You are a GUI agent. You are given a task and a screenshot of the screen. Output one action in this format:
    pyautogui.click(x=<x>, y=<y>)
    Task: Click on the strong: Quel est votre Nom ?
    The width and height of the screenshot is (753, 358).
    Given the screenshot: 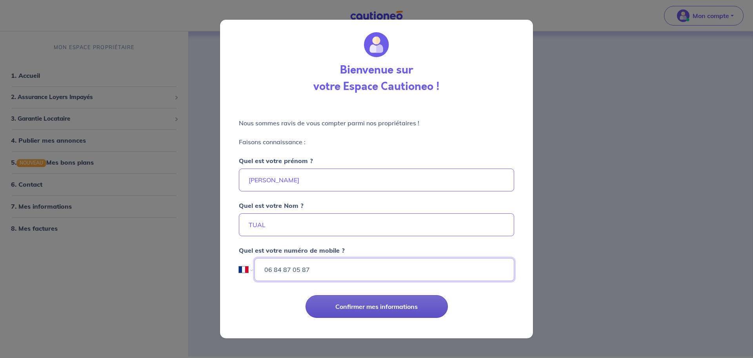 What is the action you would take?
    pyautogui.click(x=271, y=205)
    